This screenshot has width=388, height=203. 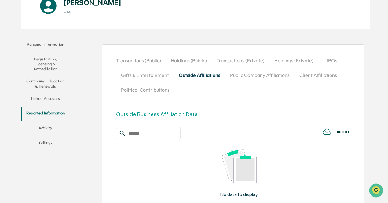 I want to click on img: No data, so click(x=239, y=167).